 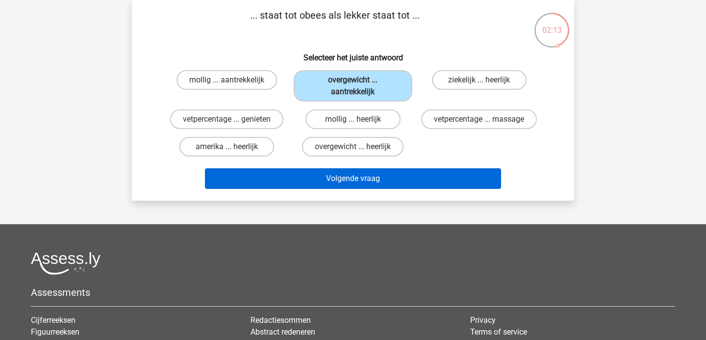 I want to click on label: overgewicht ... heerlijk, so click(x=352, y=147).